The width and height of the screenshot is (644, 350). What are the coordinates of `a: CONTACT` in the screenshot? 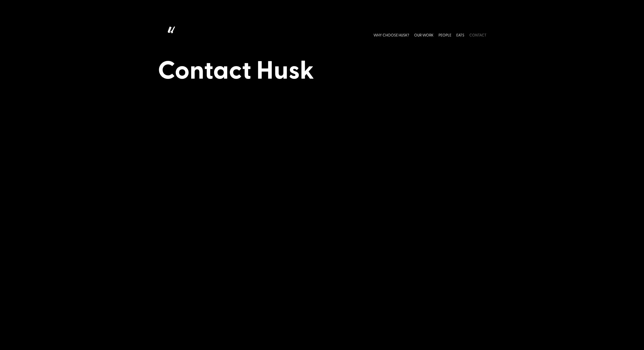 It's located at (478, 35).